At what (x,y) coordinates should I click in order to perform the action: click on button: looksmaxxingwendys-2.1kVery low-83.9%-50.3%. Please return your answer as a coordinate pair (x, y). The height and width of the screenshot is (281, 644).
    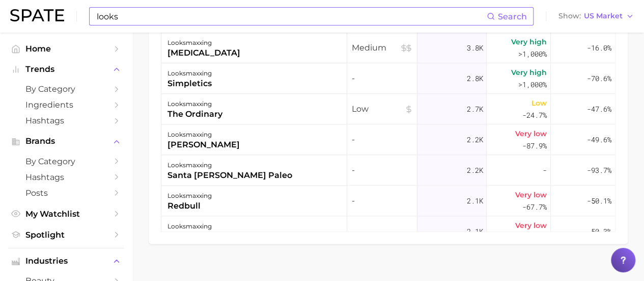
    Looking at the image, I should click on (388, 231).